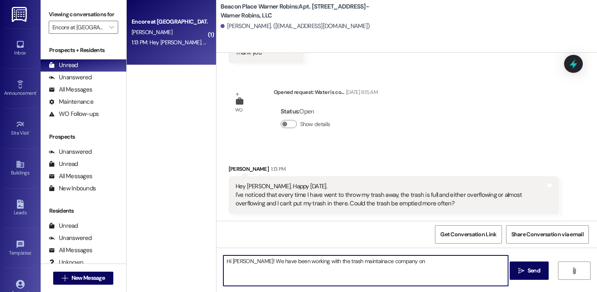 The image size is (597, 292). I want to click on div: New Inbounds, so click(72, 188).